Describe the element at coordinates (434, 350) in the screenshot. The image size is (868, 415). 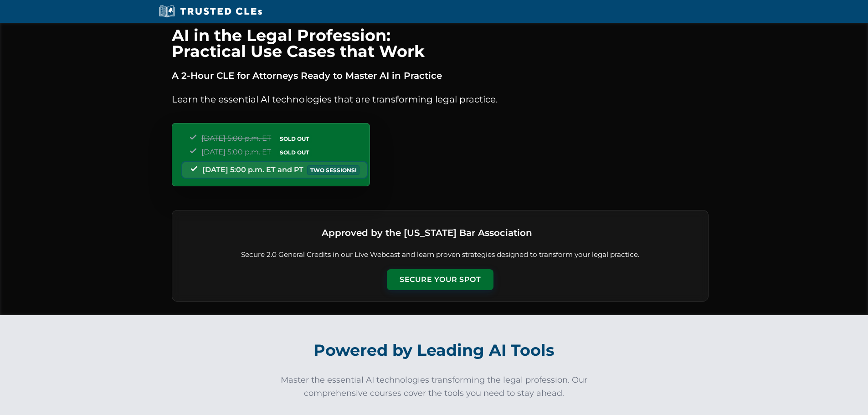
I see `h2: Powered by Leading AI Tools` at that location.